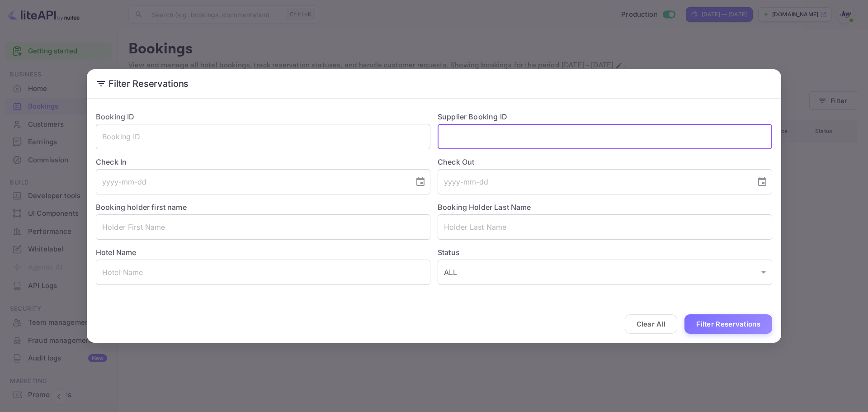 This screenshot has height=412, width=868. Describe the element at coordinates (263, 272) in the screenshot. I see `input: Hotel Name` at that location.